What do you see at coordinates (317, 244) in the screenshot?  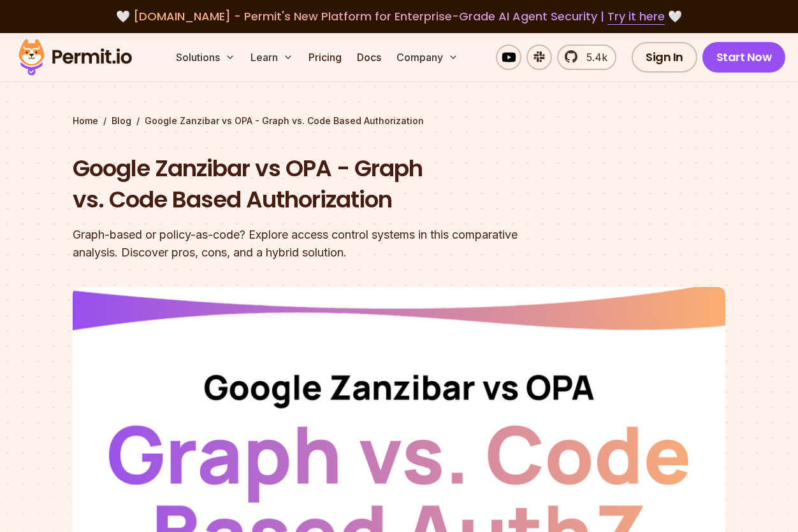 I see `div: Graph-based or policy-as-code? Explore access control systems in this comparative analysis. Disco...` at bounding box center [317, 244].